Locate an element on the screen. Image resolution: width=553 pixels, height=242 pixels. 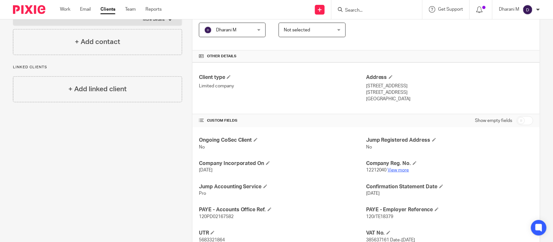
h4: Company Reg. No. is located at coordinates (450, 164).